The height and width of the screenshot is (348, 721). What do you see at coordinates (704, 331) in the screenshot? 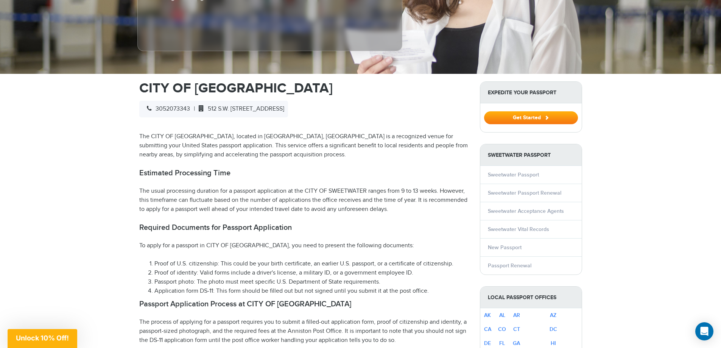
I see `div: Open Intercom Messenger` at bounding box center [704, 331].